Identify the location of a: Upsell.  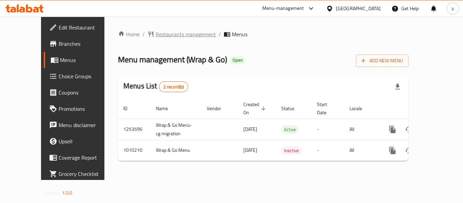
(81, 141).